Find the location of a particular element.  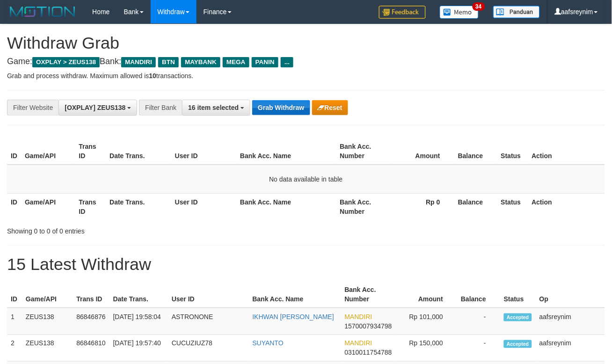

td: CUCUZIUZ78 is located at coordinates (208, 348).